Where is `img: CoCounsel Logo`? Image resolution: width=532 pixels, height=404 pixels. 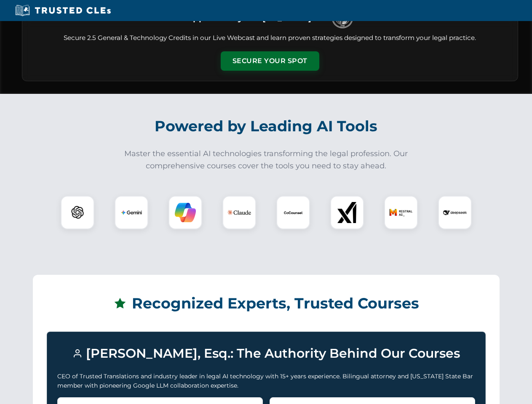
img: CoCounsel Logo is located at coordinates (293, 213).